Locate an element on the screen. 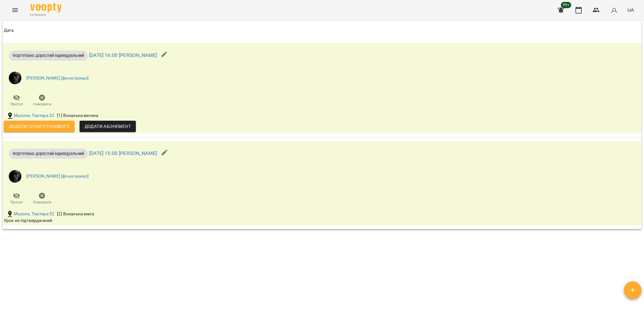 This screenshot has width=644, height=309. span: Додати Абонемент is located at coordinates (108, 127).